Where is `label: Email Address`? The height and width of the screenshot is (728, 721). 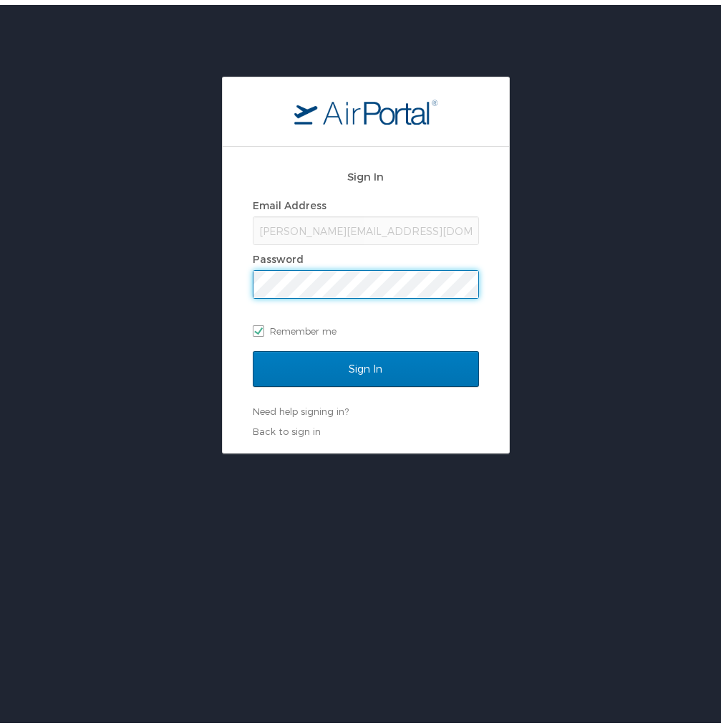 label: Email Address is located at coordinates (289, 200).